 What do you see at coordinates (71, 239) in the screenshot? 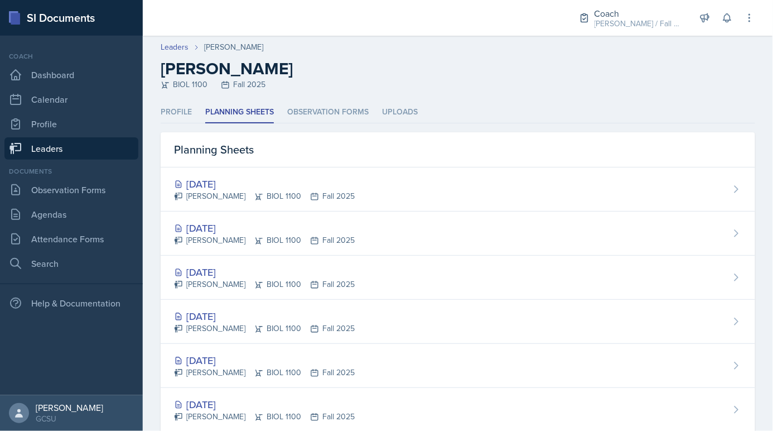
I see `a: Attendance Forms` at bounding box center [71, 239].